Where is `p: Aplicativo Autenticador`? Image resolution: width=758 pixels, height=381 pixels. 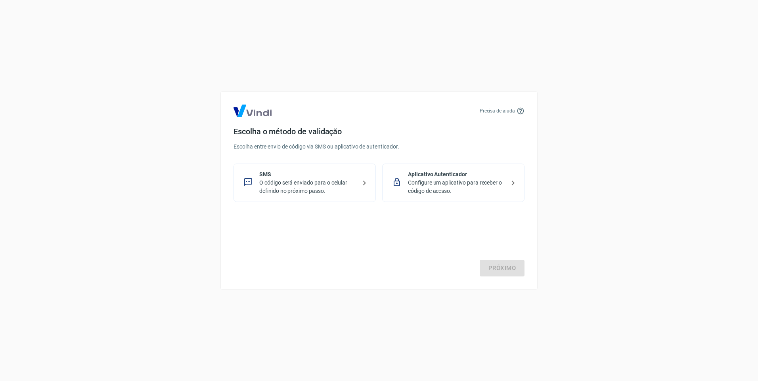 p: Aplicativo Autenticador is located at coordinates (456, 174).